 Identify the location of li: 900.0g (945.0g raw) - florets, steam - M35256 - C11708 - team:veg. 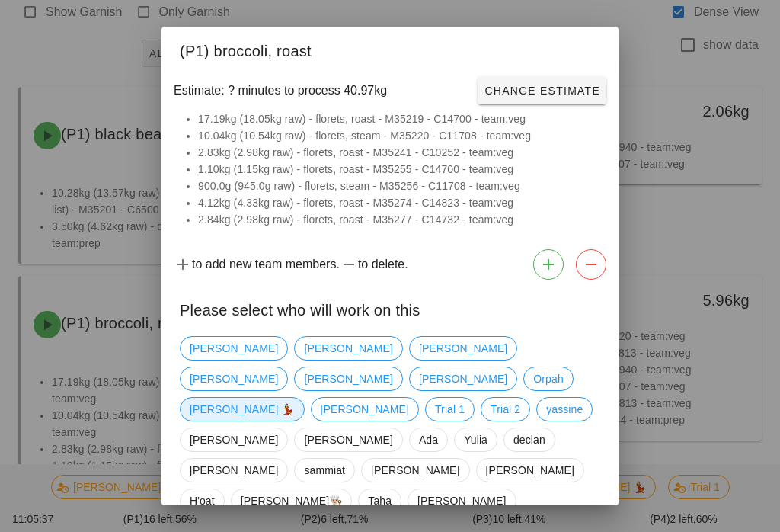
(399, 186).